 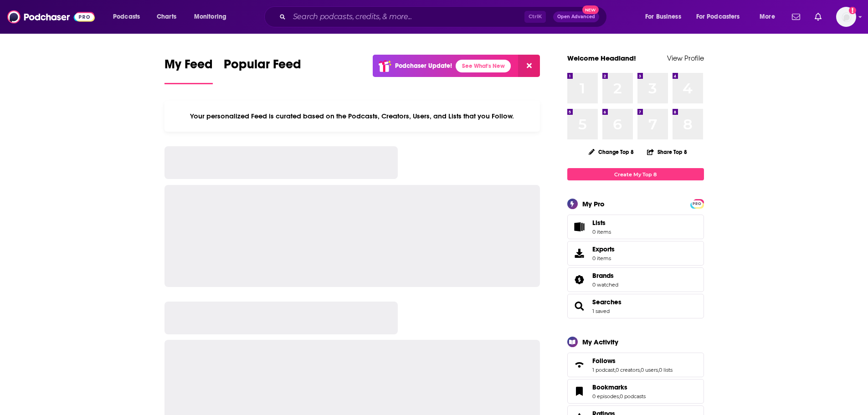 What do you see at coordinates (576, 17) in the screenshot?
I see `button: Open AdvancedNew` at bounding box center [576, 17].